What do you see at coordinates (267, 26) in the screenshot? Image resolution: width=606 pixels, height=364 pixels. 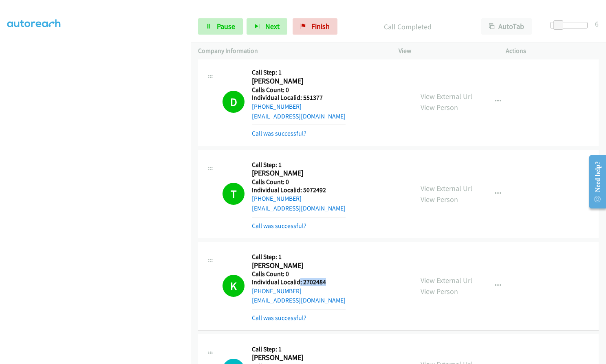 I see `button: Next` at bounding box center [267, 26].